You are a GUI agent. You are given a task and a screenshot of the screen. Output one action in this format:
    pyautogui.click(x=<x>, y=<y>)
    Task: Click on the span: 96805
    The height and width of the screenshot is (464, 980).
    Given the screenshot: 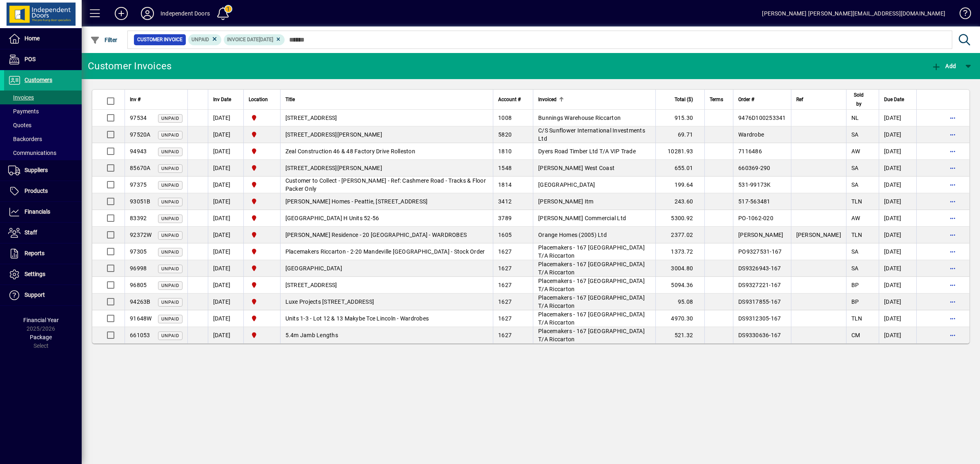 What is the action you would take?
    pyautogui.click(x=138, y=285)
    